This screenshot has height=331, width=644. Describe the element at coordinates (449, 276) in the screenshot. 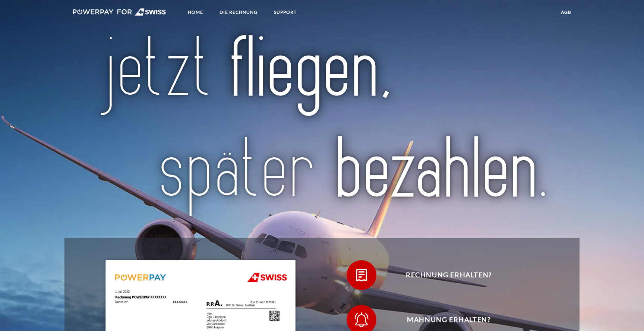

I see `span: Rechnung erhalten?` at that location.